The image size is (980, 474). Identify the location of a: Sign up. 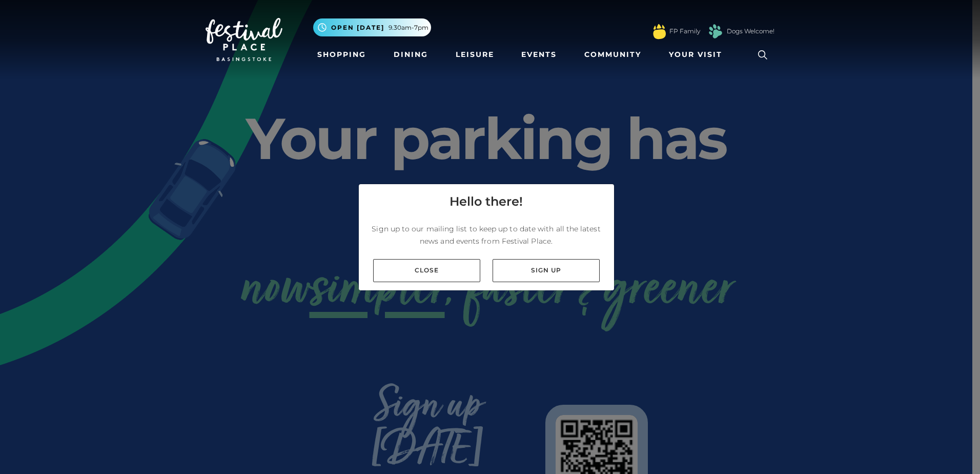
(546, 270).